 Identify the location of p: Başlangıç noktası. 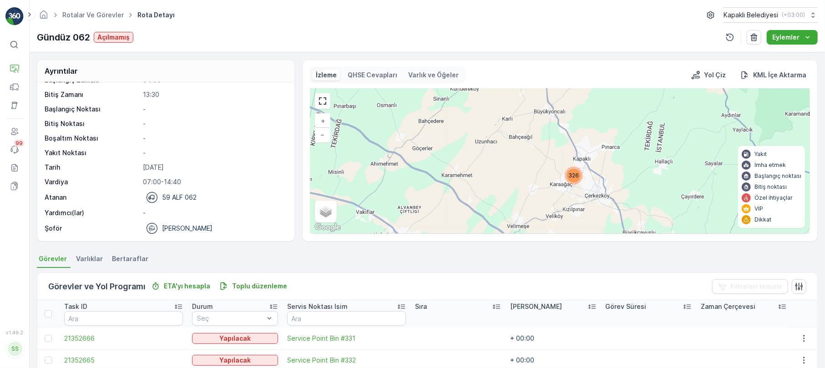
(777, 176).